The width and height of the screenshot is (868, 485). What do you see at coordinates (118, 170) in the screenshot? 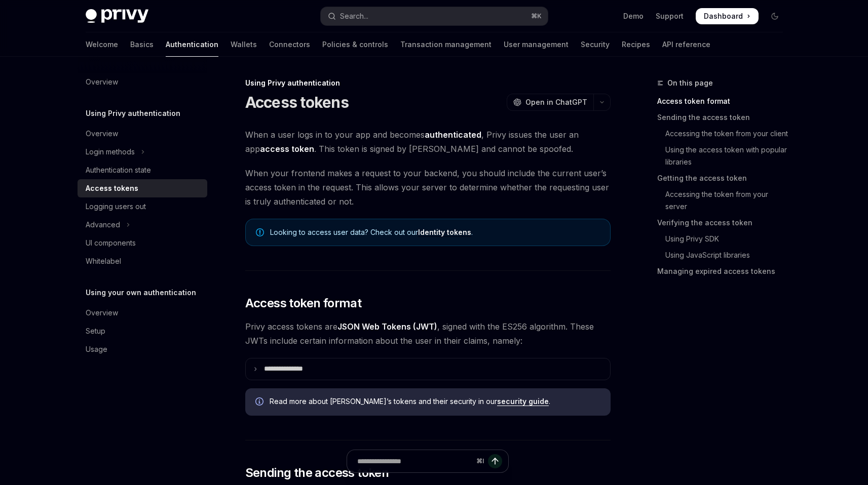
I see `div: Authentication state` at bounding box center [118, 170].